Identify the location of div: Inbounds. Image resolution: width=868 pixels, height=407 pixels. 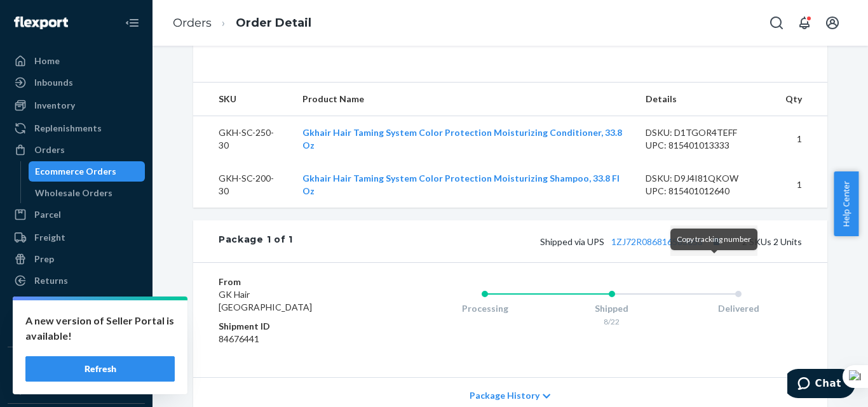
(53, 82).